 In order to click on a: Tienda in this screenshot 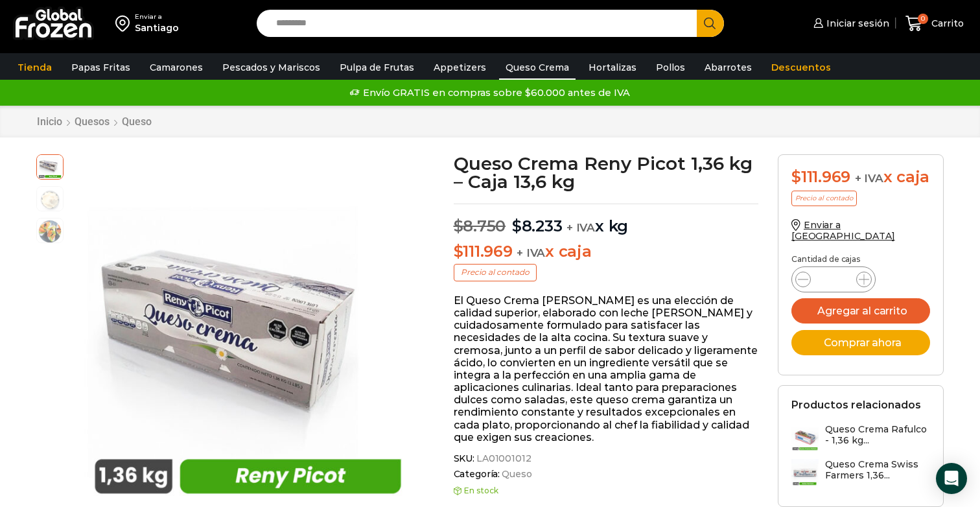, I will do `click(34, 67)`.